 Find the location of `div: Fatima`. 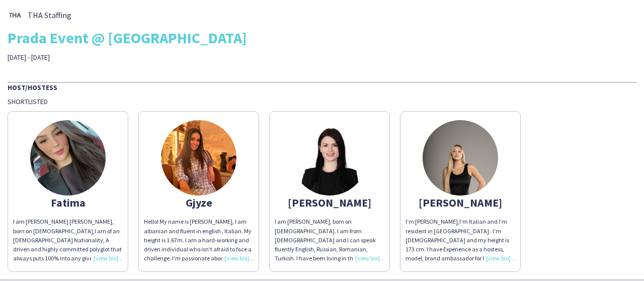

div: Fatima is located at coordinates (68, 202).